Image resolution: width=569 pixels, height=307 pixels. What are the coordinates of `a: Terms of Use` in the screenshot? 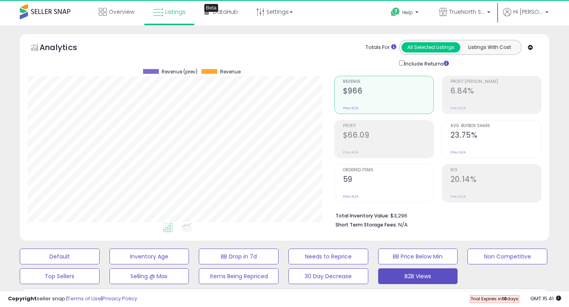 It's located at (84, 299).